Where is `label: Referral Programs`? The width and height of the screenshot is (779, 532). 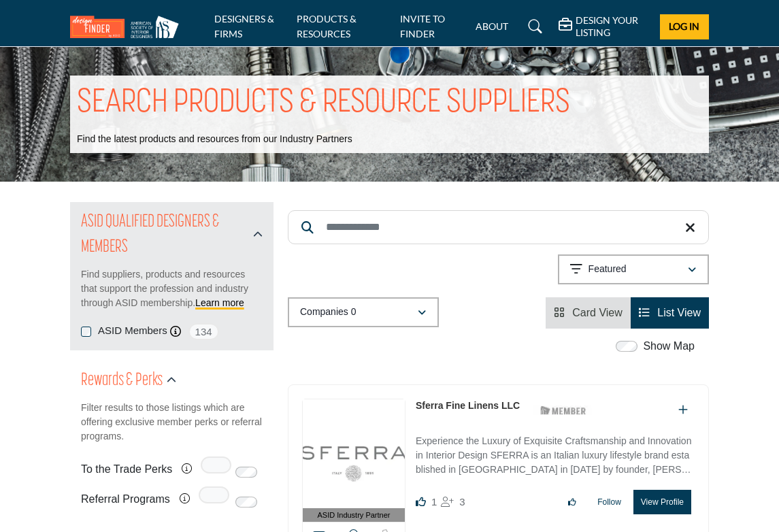
label: Referral Programs is located at coordinates (125, 499).